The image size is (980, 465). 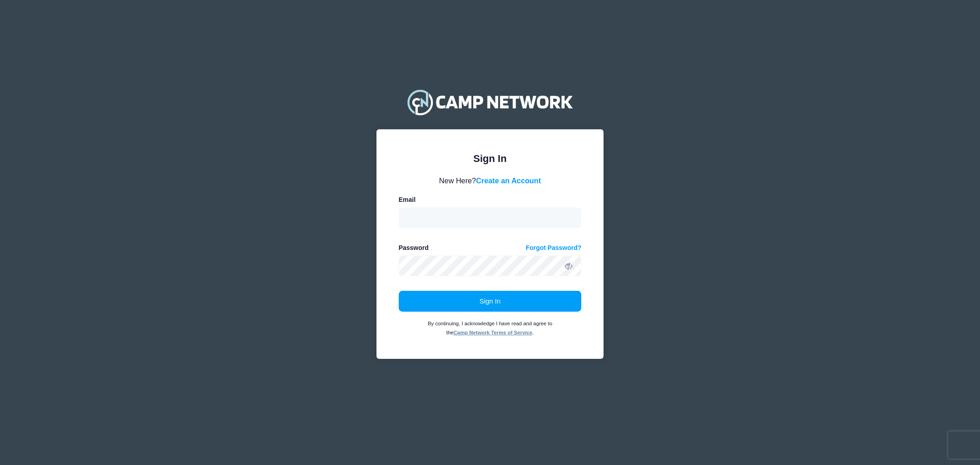 I want to click on small: By continuing, I acknowledge I have read and agree to the ., so click(x=490, y=328).